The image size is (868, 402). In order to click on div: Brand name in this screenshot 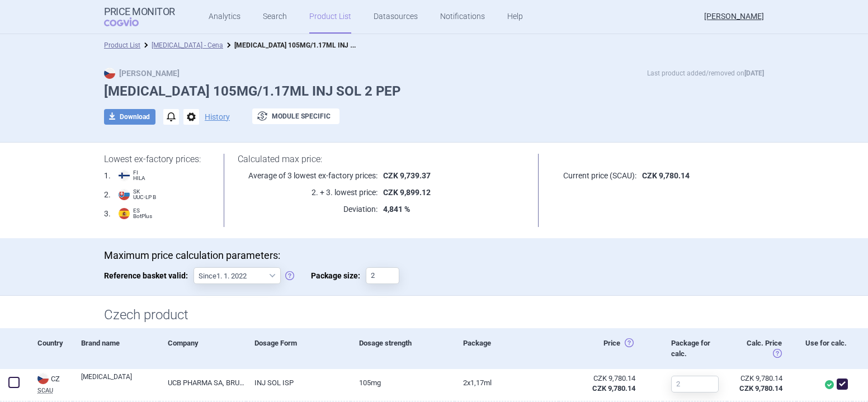, I will do `click(116, 349)`.